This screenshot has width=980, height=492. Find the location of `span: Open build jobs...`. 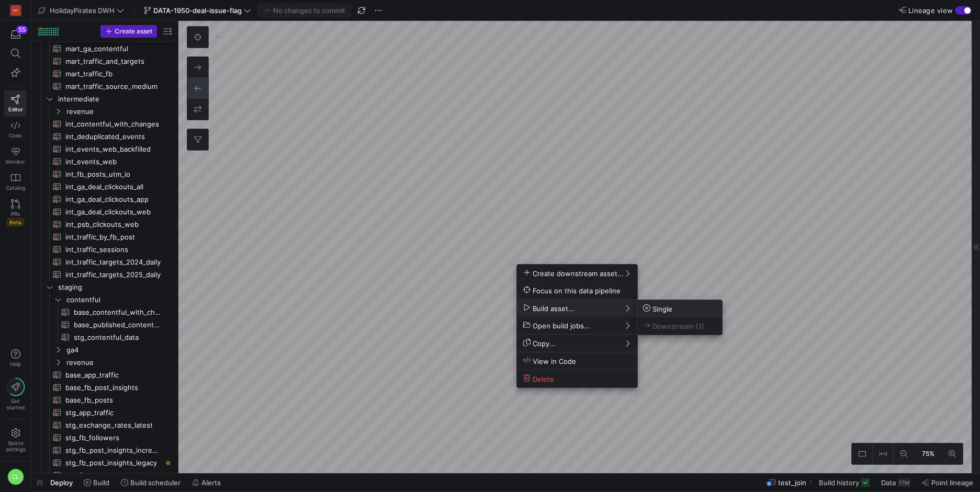

span: Open build jobs... is located at coordinates (557, 325).